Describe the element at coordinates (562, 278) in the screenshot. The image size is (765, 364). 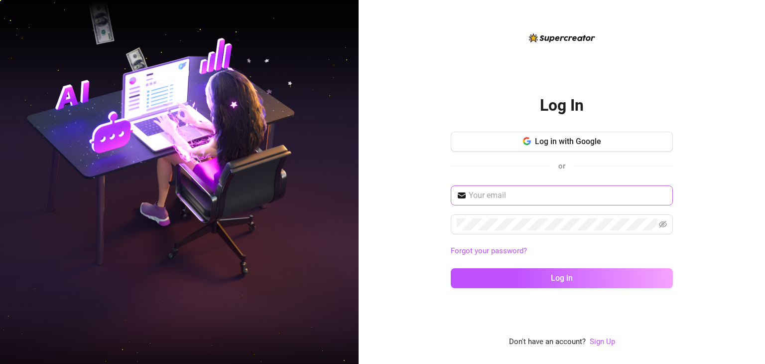
I see `button: Log in` at that location.